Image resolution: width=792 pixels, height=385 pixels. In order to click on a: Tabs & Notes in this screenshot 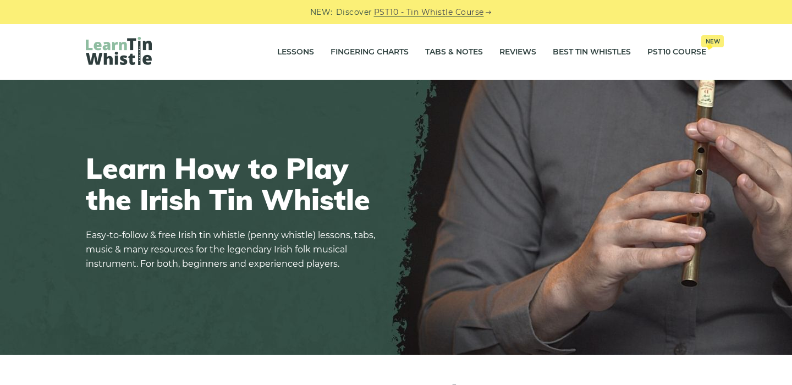, I will do `click(454, 52)`.